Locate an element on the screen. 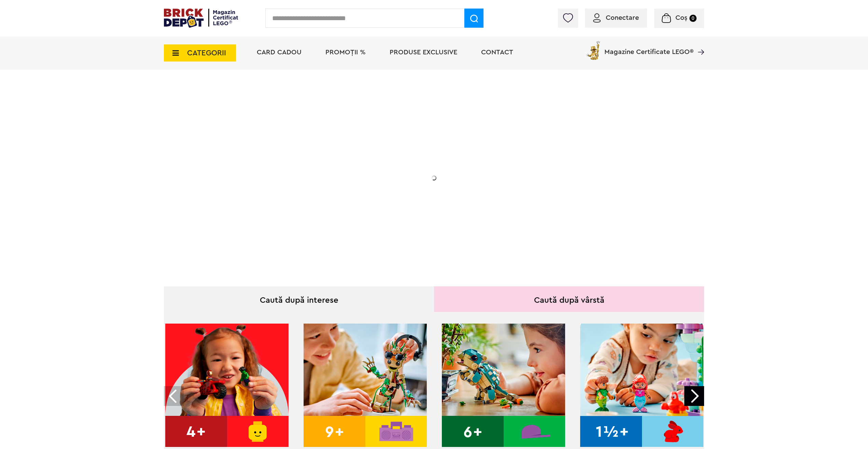 The height and width of the screenshot is (449, 868). div: Caută după interese is located at coordinates (299, 299).